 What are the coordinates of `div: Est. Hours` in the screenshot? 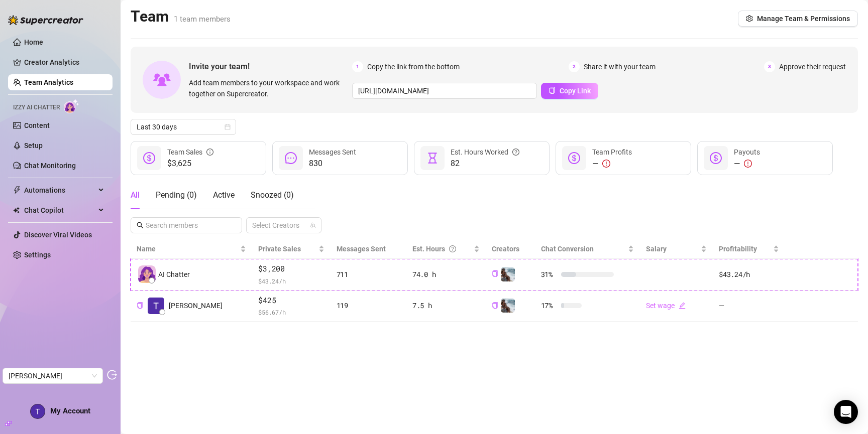 It's located at (442, 249).